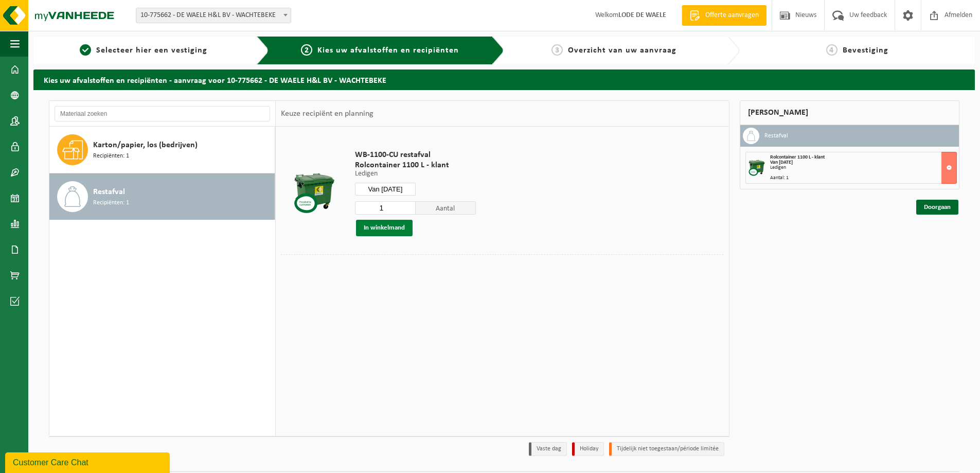 This screenshot has height=473, width=980. I want to click on span: 4, so click(832, 50).